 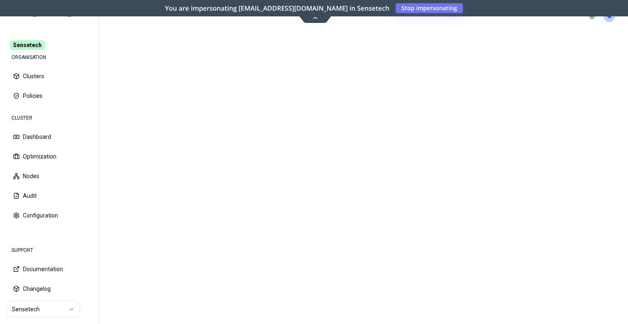 I want to click on button: Optimization, so click(x=49, y=156).